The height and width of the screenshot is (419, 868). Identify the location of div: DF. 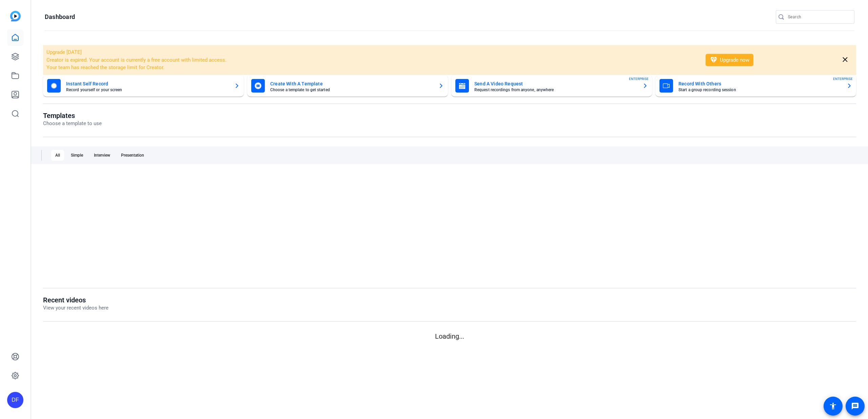
(15, 400).